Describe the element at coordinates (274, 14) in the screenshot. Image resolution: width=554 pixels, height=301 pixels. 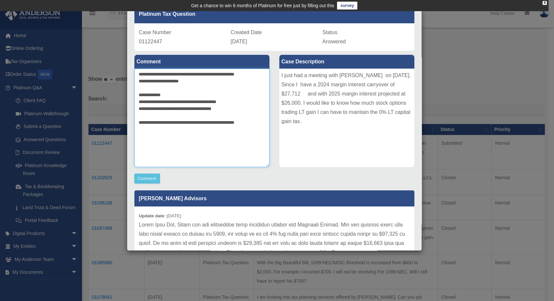
I see `div: Platinum Tax Question` at that location.